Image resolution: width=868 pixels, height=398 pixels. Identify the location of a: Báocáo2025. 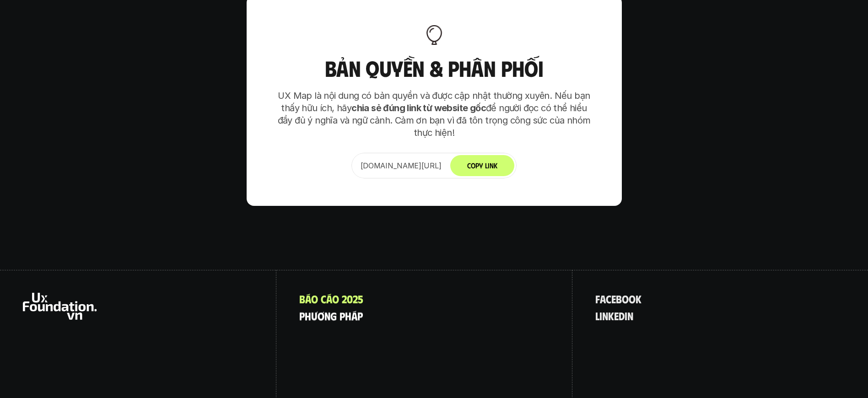
(331, 299).